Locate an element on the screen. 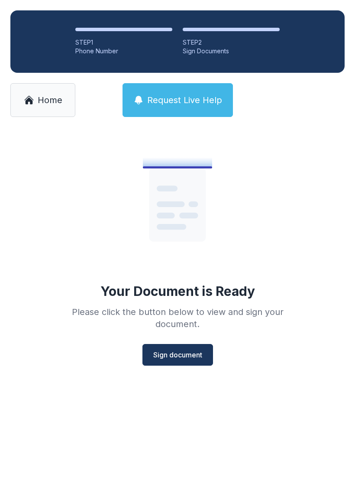  div: Please click the button below to view and sign your document. is located at coordinates (178, 318).